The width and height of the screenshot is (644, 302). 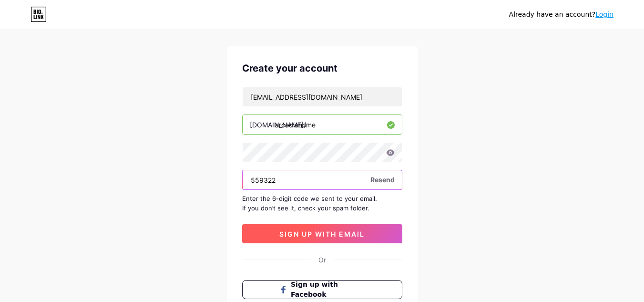 I want to click on span: sign up with email, so click(x=322, y=234).